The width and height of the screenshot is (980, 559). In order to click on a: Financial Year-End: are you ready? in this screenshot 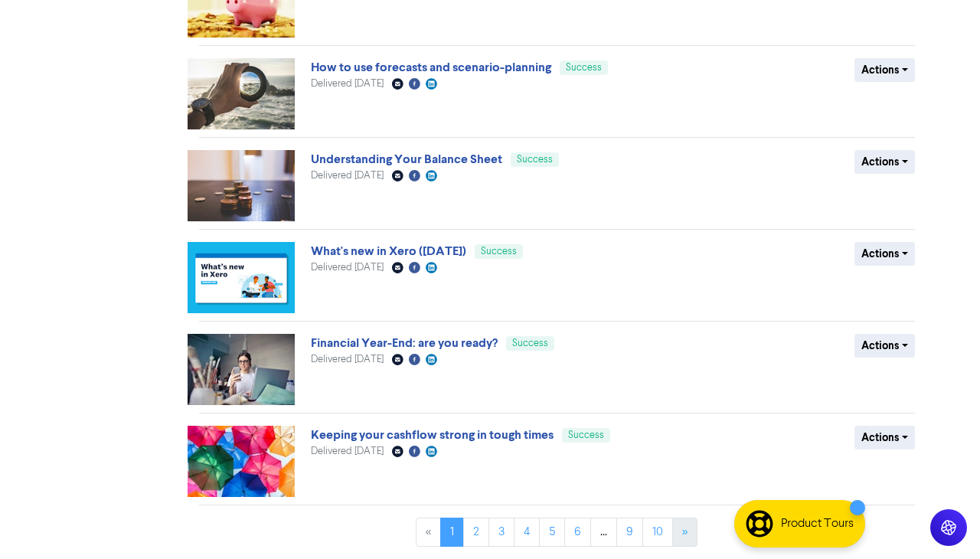, I will do `click(405, 344)`.